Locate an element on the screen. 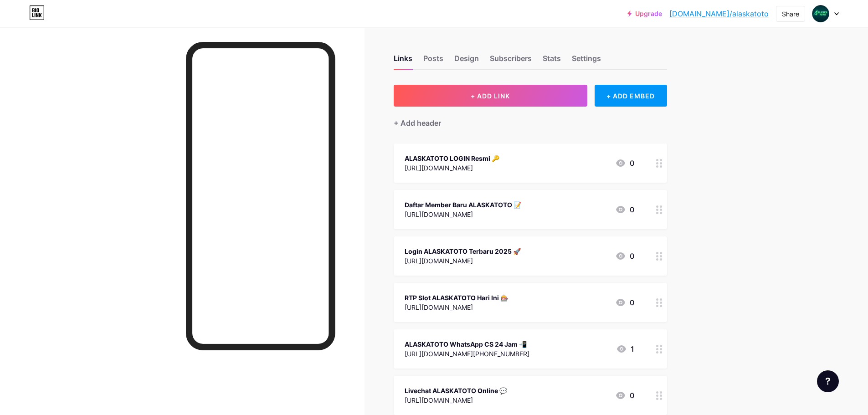  div: Stats is located at coordinates (551, 61).